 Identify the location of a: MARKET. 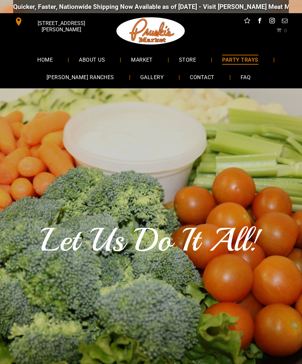
(142, 59).